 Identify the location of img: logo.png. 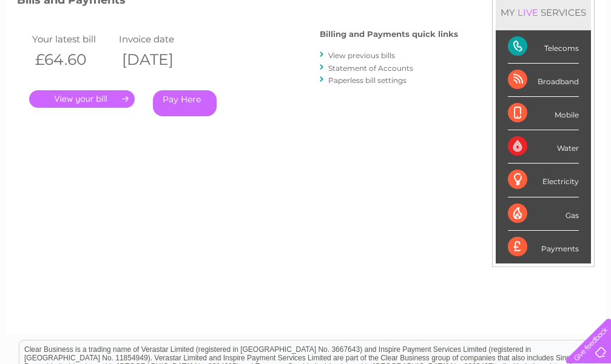
(53, 50).